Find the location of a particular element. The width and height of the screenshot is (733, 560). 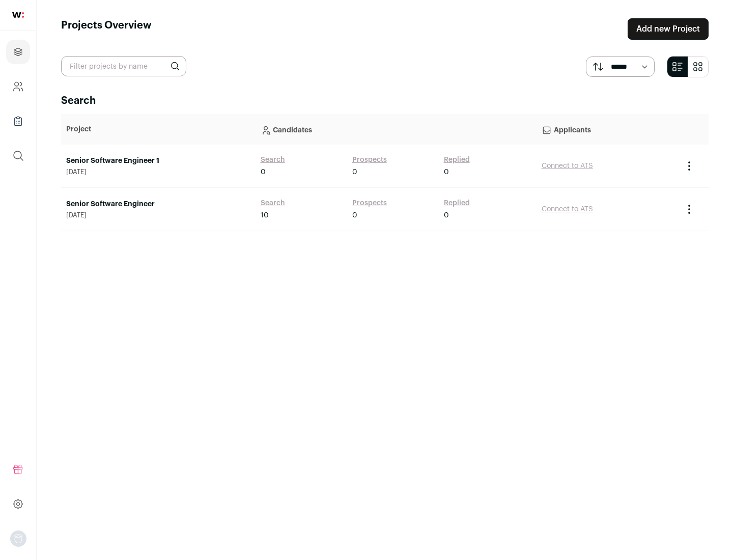

h2: Search is located at coordinates (385, 101).